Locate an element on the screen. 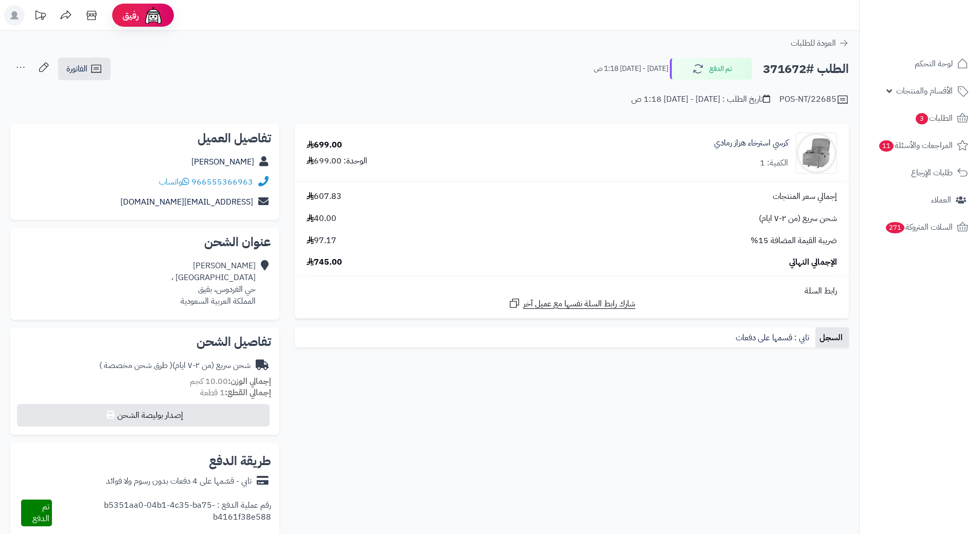 The image size is (980, 534). a: السلات المتروكة271 is located at coordinates (920, 227).